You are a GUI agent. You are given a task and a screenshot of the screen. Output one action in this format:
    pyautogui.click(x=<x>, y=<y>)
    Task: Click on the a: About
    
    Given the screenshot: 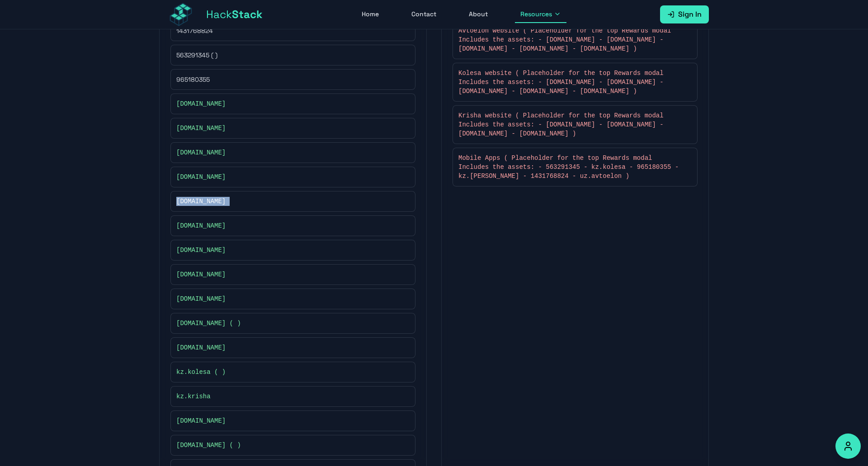 What is the action you would take?
    pyautogui.click(x=478, y=14)
    